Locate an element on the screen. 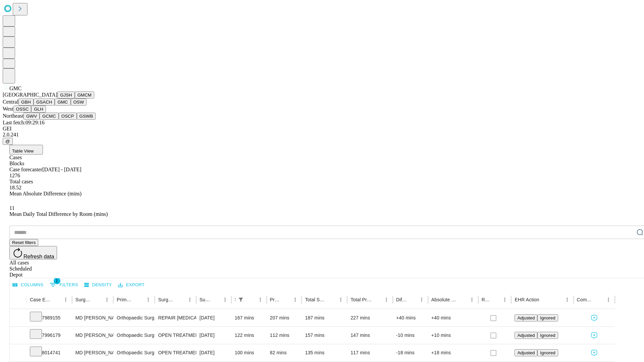 The width and height of the screenshot is (644, 362). div: Total Scheduled Duration is located at coordinates (315, 300).